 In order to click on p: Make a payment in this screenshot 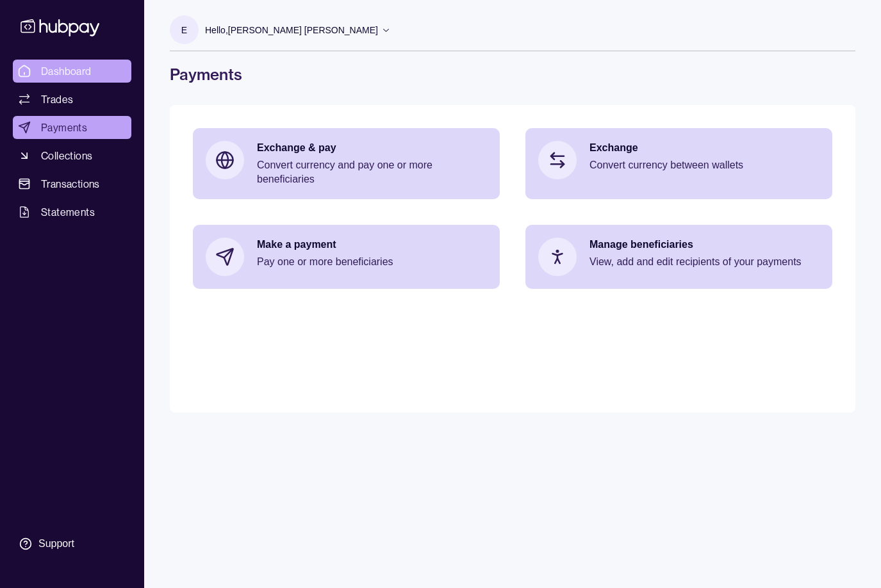, I will do `click(372, 245)`.